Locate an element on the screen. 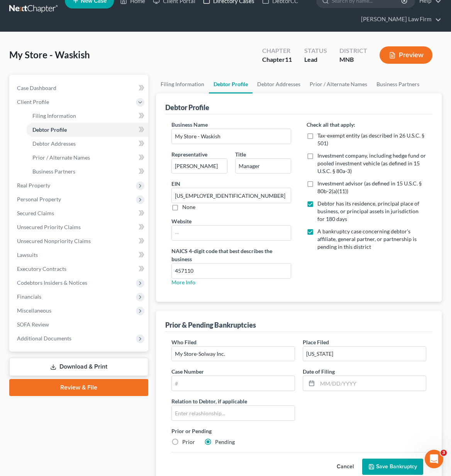  label: NAICS 4-digit code that best describes the business is located at coordinates (232, 255).